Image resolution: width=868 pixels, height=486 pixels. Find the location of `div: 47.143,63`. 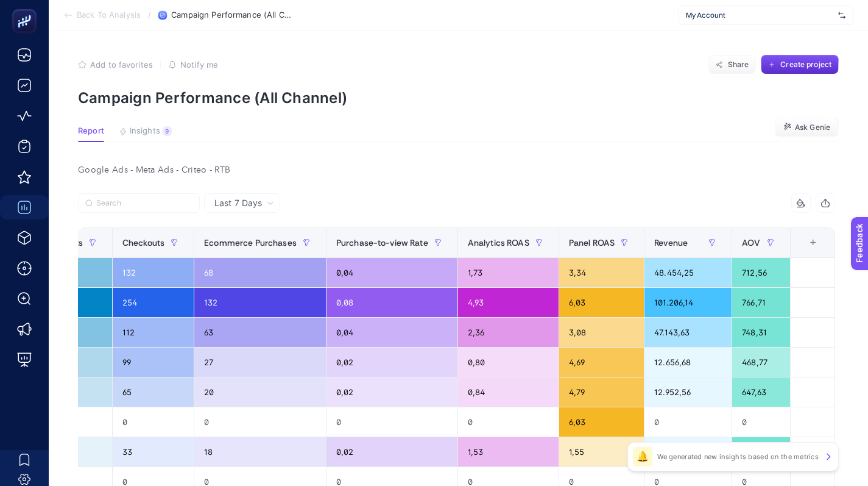

div: 47.143,63 is located at coordinates (687, 332).